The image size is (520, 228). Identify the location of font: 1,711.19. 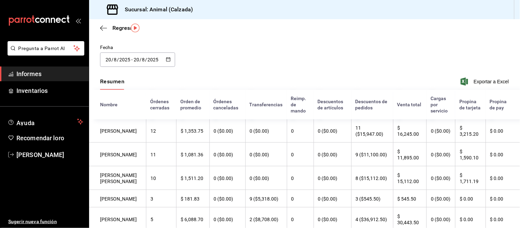
(469, 181).